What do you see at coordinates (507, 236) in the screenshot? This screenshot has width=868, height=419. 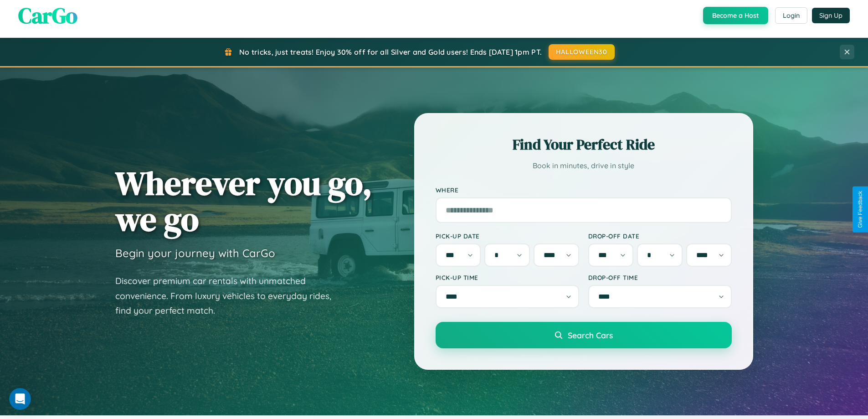 I see `label: Pick-up Date` at bounding box center [507, 236].